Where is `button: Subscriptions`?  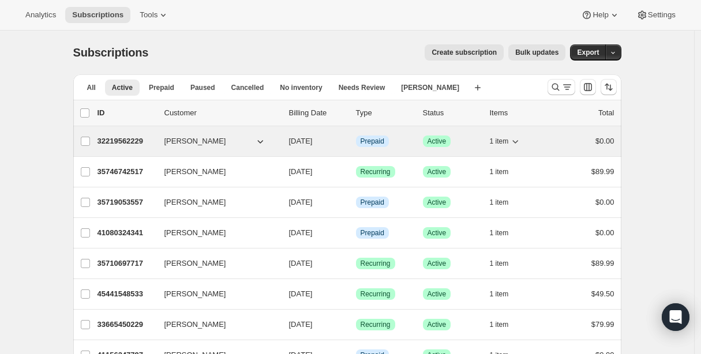
button: Subscriptions is located at coordinates (98, 15).